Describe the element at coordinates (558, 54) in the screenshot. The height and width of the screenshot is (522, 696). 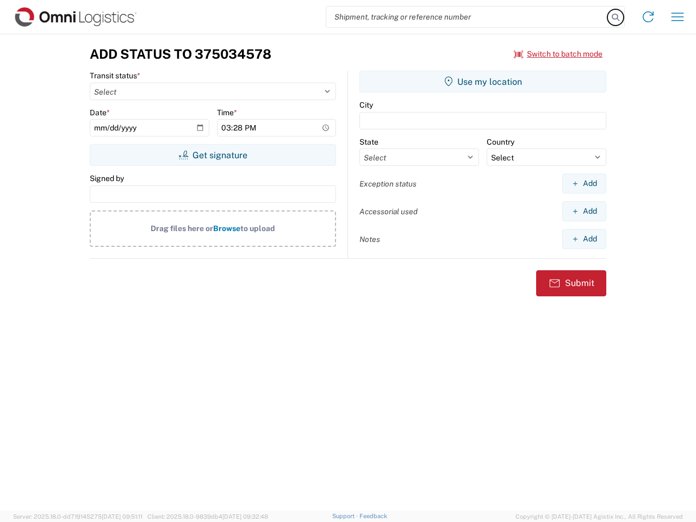
I see `button: Switch to batch mode` at that location.